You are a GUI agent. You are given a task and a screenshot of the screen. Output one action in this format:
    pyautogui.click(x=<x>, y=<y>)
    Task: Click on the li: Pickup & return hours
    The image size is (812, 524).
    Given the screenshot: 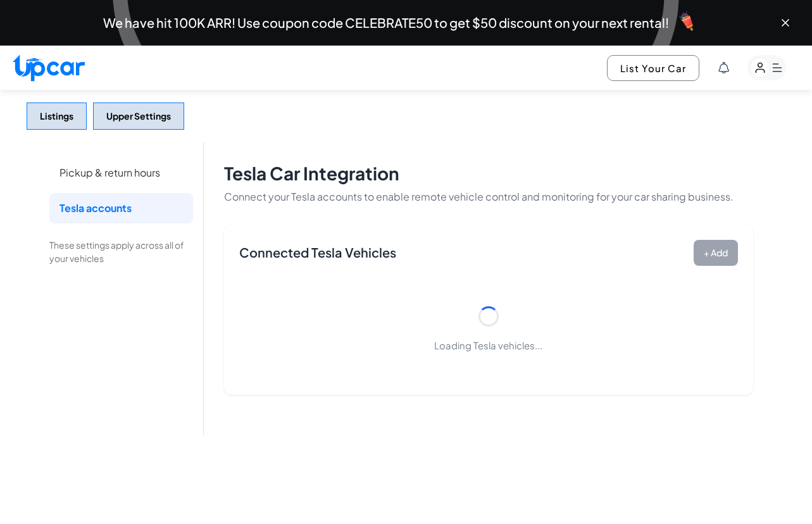 What is the action you would take?
    pyautogui.click(x=121, y=173)
    